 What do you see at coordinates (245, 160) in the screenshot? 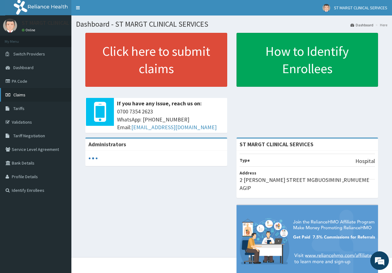
I see `b: Type` at bounding box center [245, 160].